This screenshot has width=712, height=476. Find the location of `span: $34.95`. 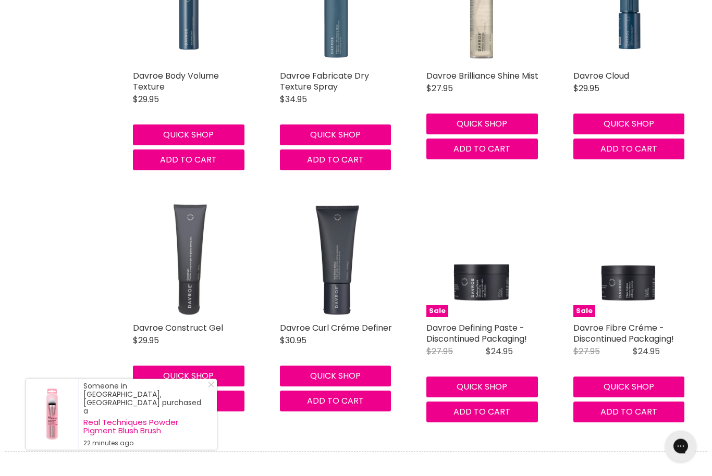

span: $34.95 is located at coordinates (293, 100).